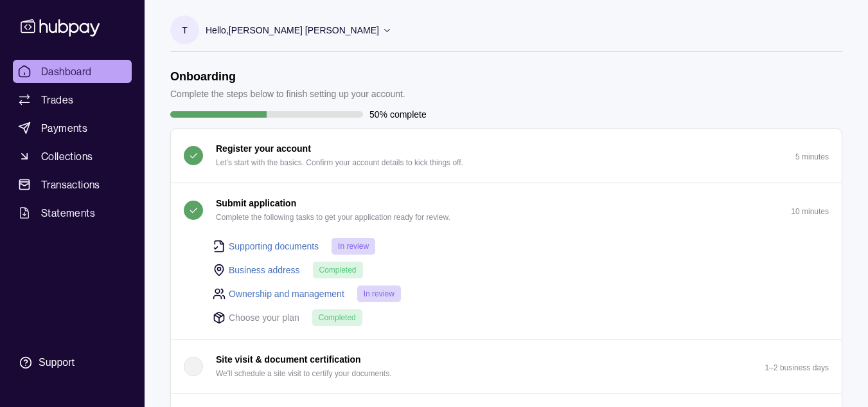  What do you see at coordinates (72, 363) in the screenshot?
I see `a: Support` at bounding box center [72, 363].